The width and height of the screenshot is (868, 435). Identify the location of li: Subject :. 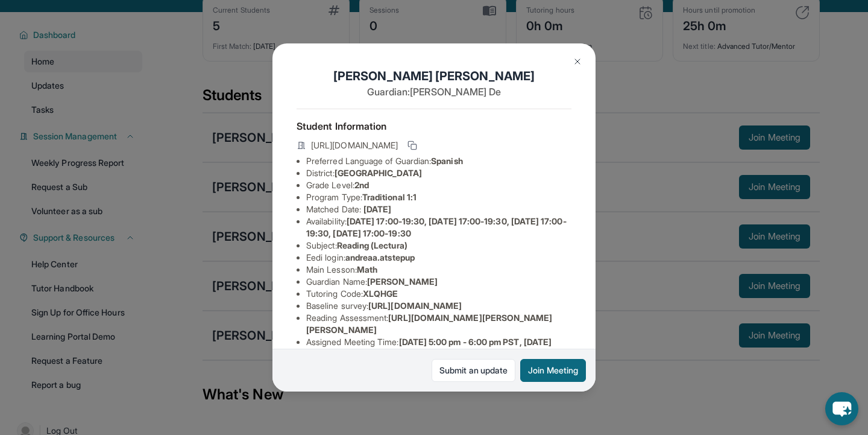
(439, 246).